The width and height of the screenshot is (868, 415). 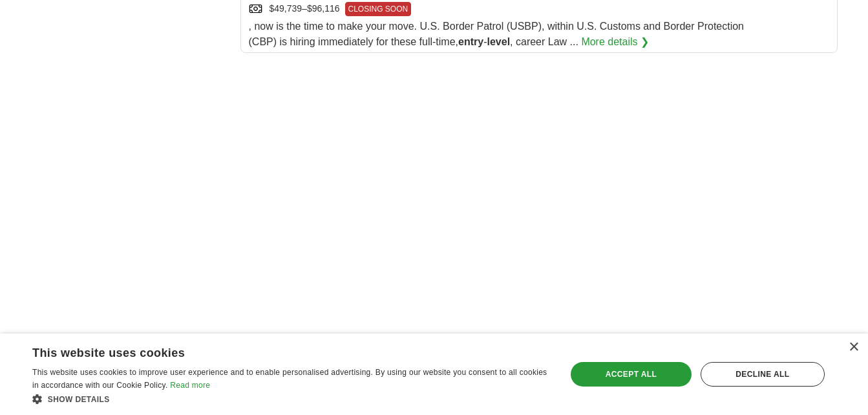 I want to click on strong: level, so click(x=499, y=42).